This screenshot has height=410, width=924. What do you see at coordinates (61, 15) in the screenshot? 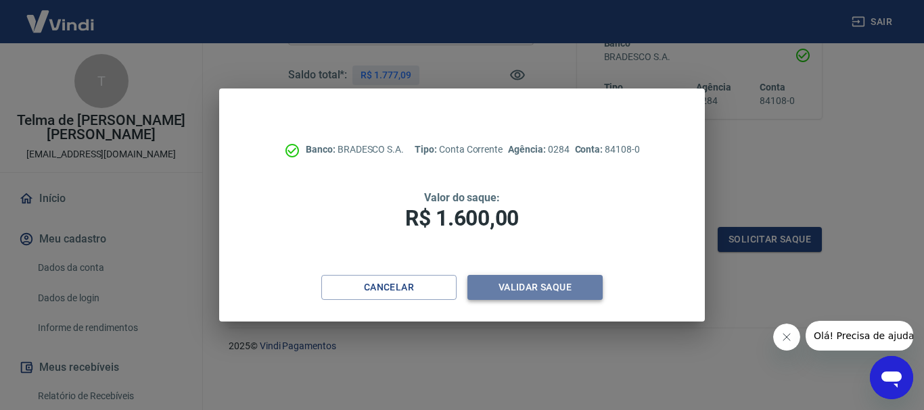
I see `span: Olá! Precisa de ajuda?` at bounding box center [61, 15].